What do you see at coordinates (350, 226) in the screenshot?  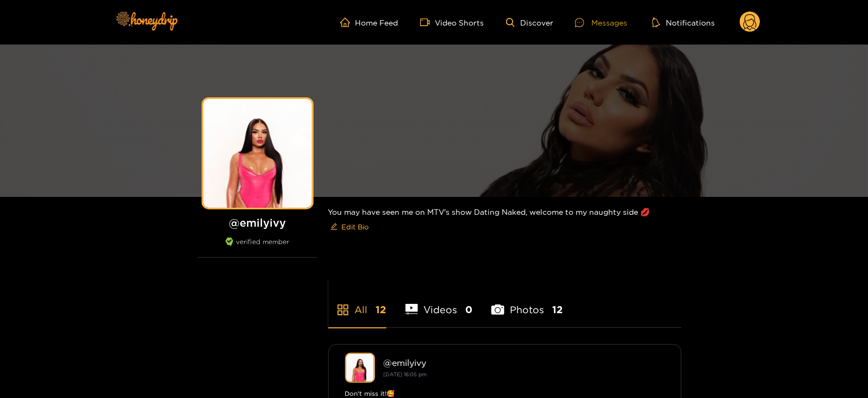 I see `button: editEdit Bio` at bounding box center [350, 226].